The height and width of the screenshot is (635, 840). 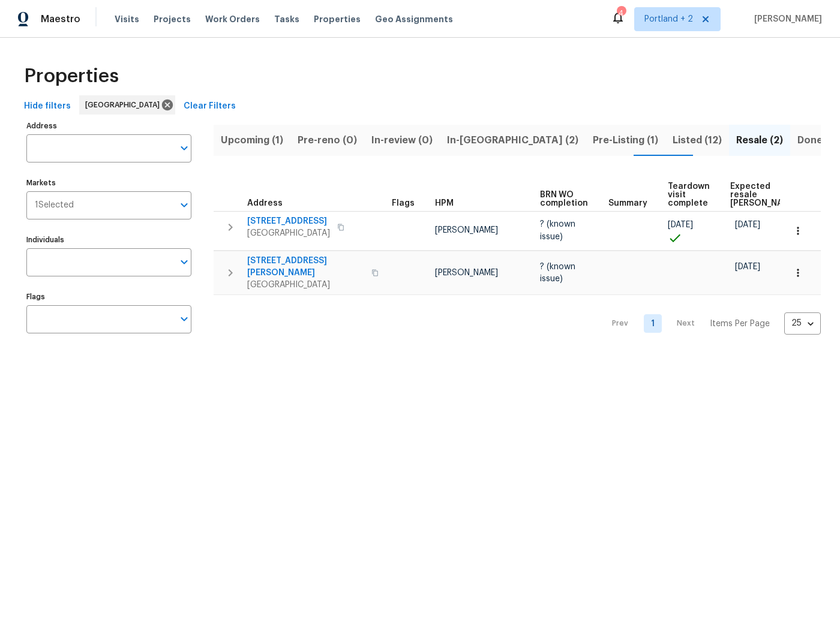 What do you see at coordinates (625, 140) in the screenshot?
I see `span: Pre-Listing (1)` at bounding box center [625, 140].